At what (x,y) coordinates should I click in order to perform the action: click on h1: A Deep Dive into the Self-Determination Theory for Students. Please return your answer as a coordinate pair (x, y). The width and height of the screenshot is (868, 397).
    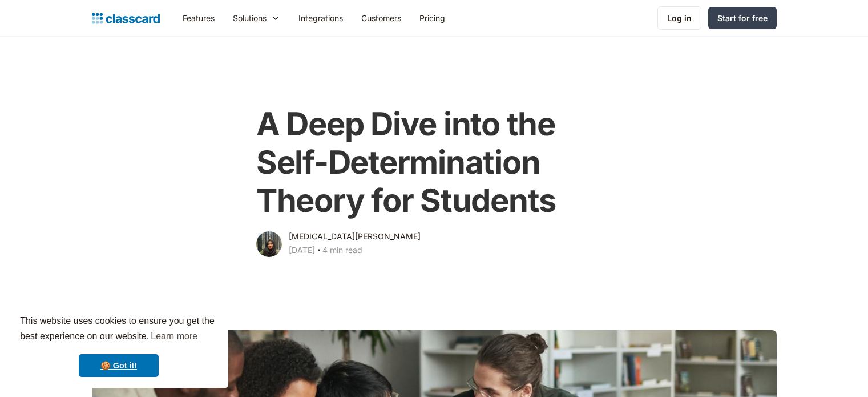
    Looking at the image, I should click on (434, 163).